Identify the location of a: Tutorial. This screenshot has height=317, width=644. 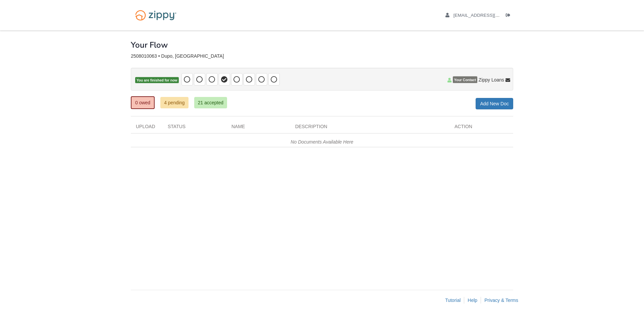
(453, 300).